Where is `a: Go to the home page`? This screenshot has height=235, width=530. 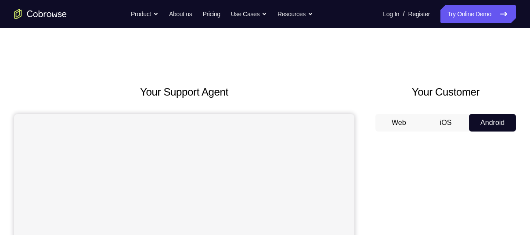 a: Go to the home page is located at coordinates (40, 14).